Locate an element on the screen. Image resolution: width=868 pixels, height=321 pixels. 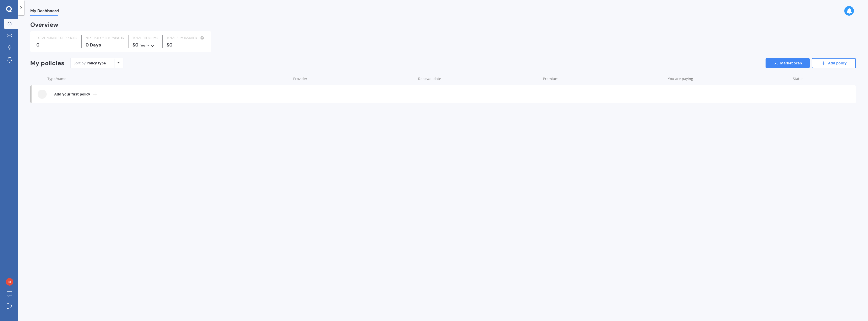
img: 59d5bd30c119abd43dcfd7b65f53f61e is located at coordinates (10, 282).